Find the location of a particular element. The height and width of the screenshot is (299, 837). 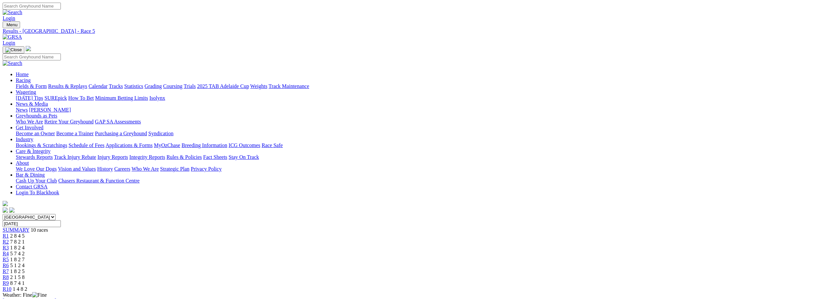

a: Calendar is located at coordinates (98, 86).